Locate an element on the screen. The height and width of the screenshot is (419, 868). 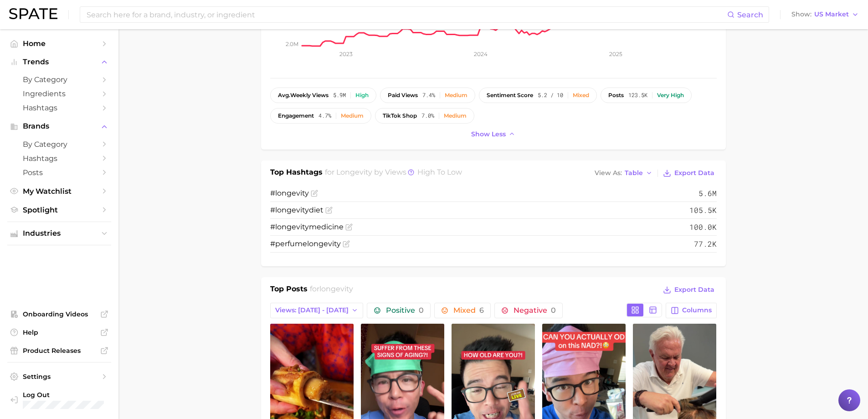
span: 123.5k is located at coordinates (638, 95).